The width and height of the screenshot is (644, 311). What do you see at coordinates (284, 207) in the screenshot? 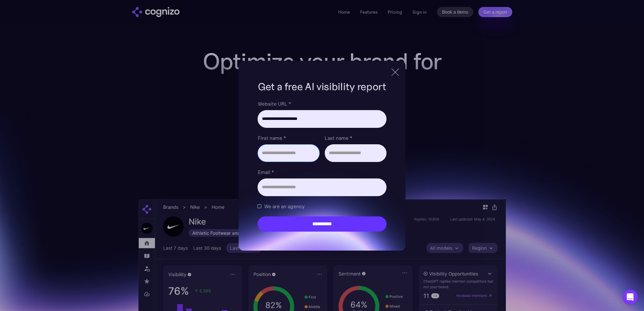
I see `span: We are an agency` at bounding box center [284, 207].